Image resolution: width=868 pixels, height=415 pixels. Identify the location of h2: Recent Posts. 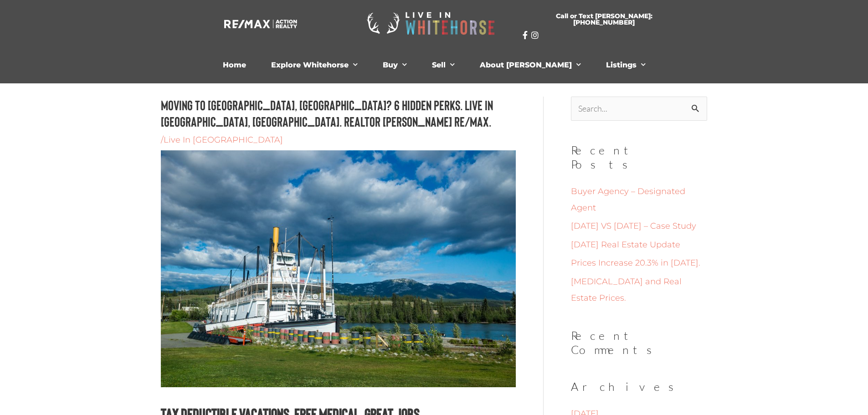
(639, 157).